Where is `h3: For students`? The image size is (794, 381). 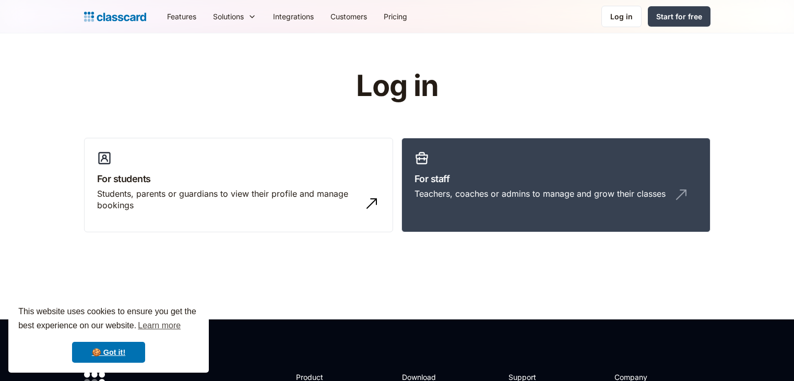 h3: For students is located at coordinates (239, 179).